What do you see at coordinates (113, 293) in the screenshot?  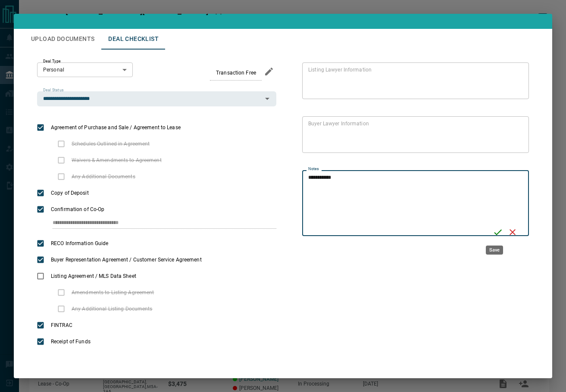 I see `span: Amendments to Listing Agreement` at bounding box center [113, 293].